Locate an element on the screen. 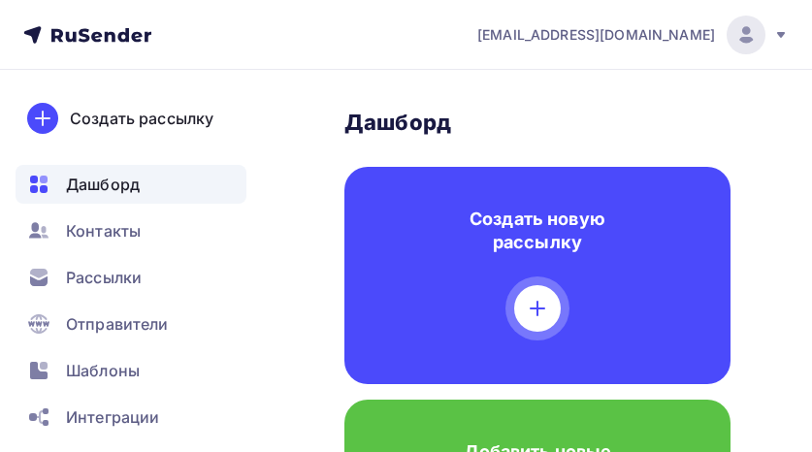 The image size is (812, 452). span: Шаблоны is located at coordinates (103, 371).